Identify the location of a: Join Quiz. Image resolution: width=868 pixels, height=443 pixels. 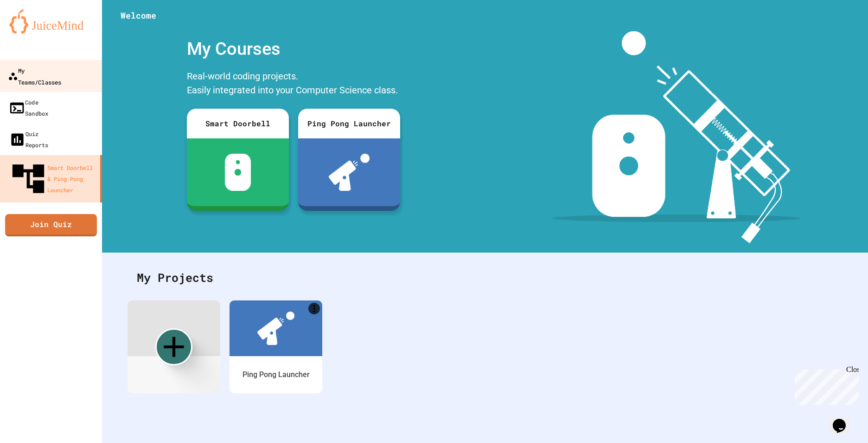
(51, 225).